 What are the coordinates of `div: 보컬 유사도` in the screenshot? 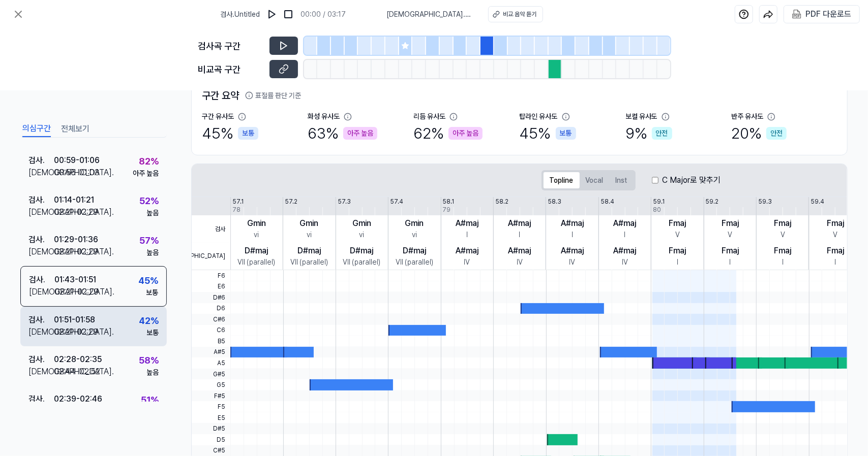 It's located at (641, 117).